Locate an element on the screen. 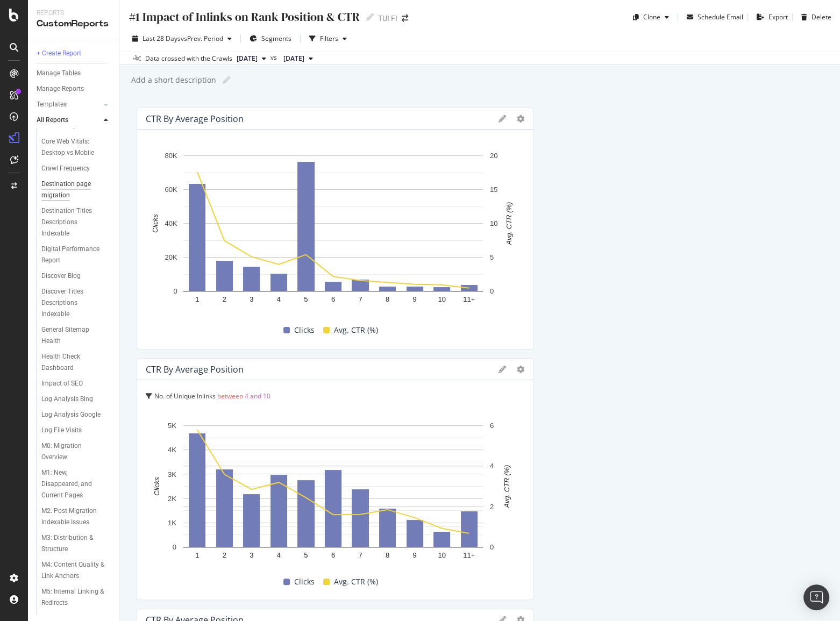  div: M3: Distribution & Structure is located at coordinates (72, 543).